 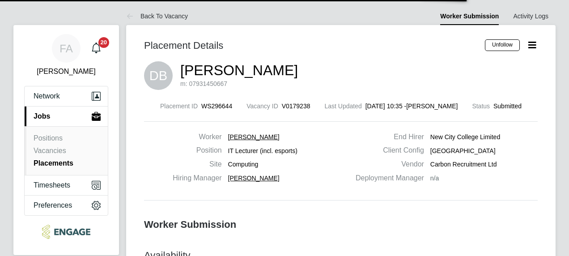 What do you see at coordinates (262, 106) in the screenshot?
I see `label: Vacancy ID` at bounding box center [262, 106].